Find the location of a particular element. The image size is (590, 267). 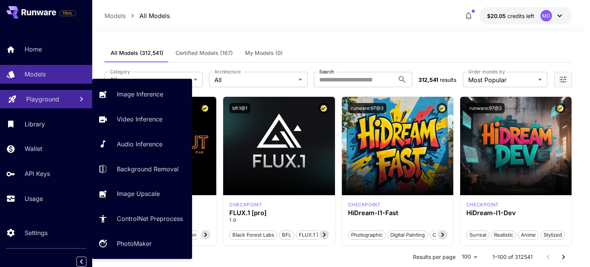

span: Cinematic is located at coordinates (444, 235).